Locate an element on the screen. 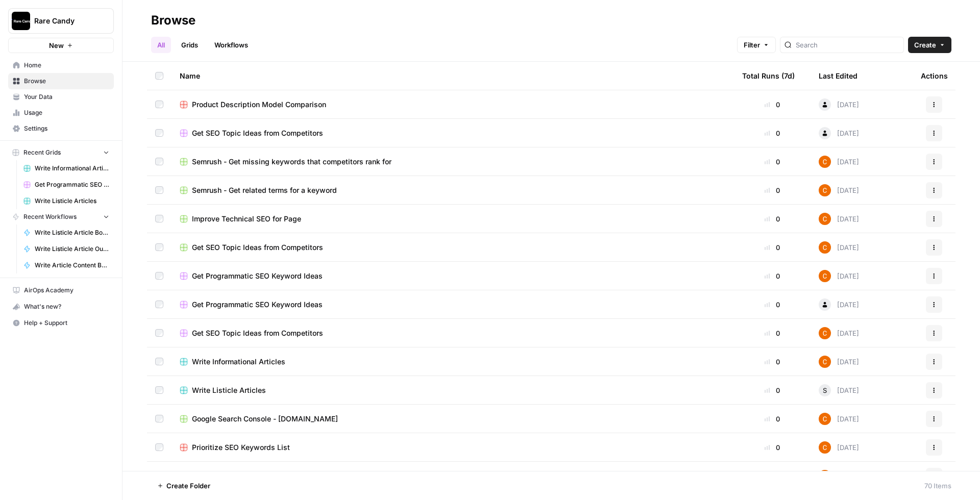 The width and height of the screenshot is (980, 500). span: Home is located at coordinates (67, 65).